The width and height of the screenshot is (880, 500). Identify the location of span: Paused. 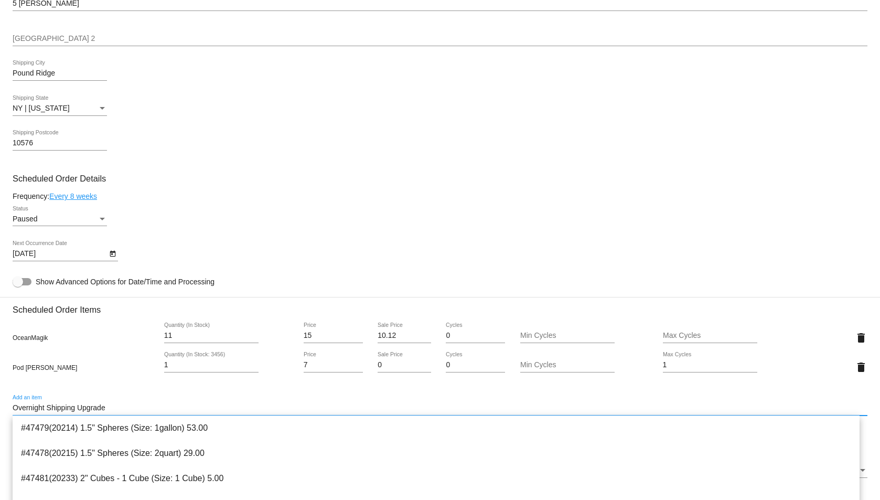
(25, 219).